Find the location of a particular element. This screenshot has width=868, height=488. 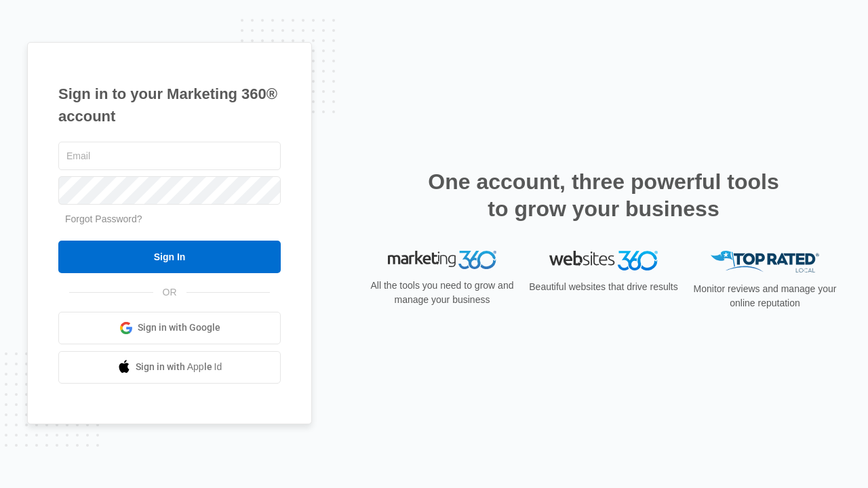

img: Marketing 360 is located at coordinates (442, 260).